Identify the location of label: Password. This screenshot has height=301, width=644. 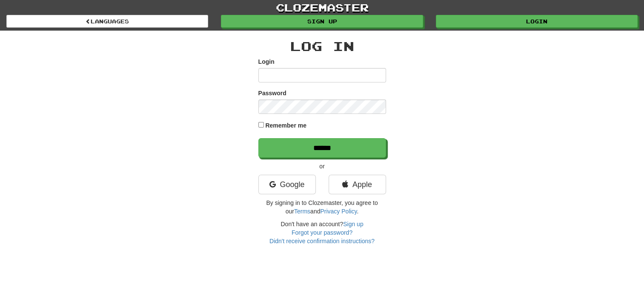
(272, 93).